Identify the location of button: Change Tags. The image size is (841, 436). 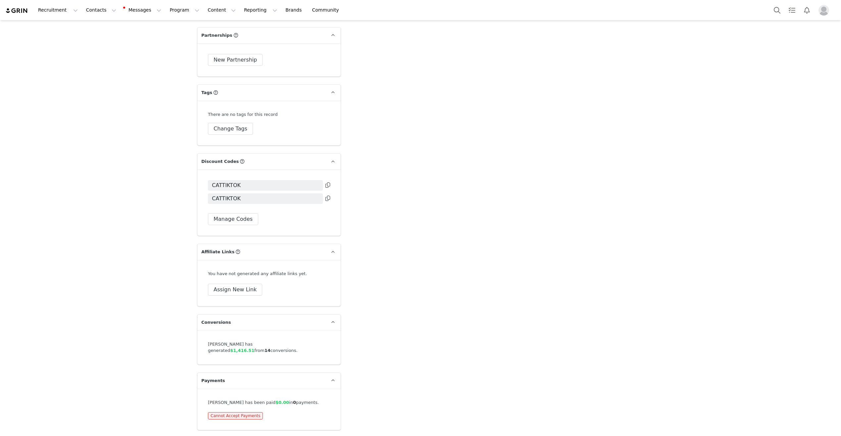
(230, 129).